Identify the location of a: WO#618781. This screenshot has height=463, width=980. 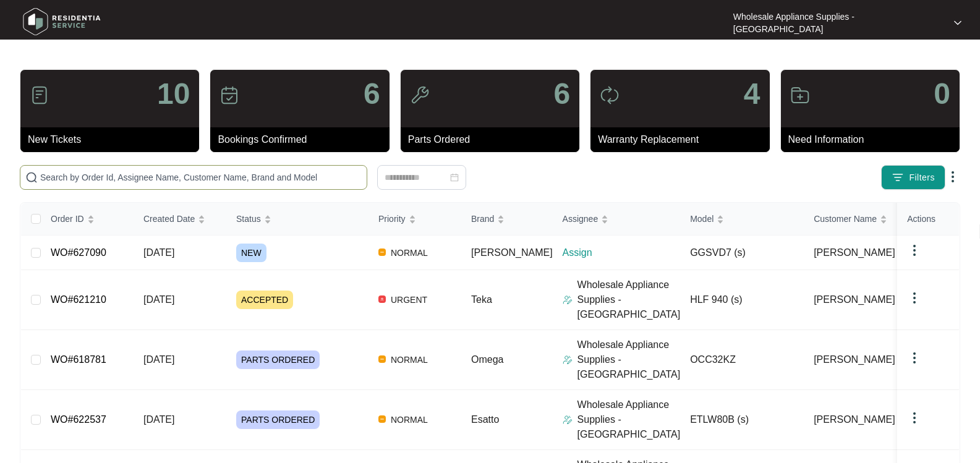
(79, 359).